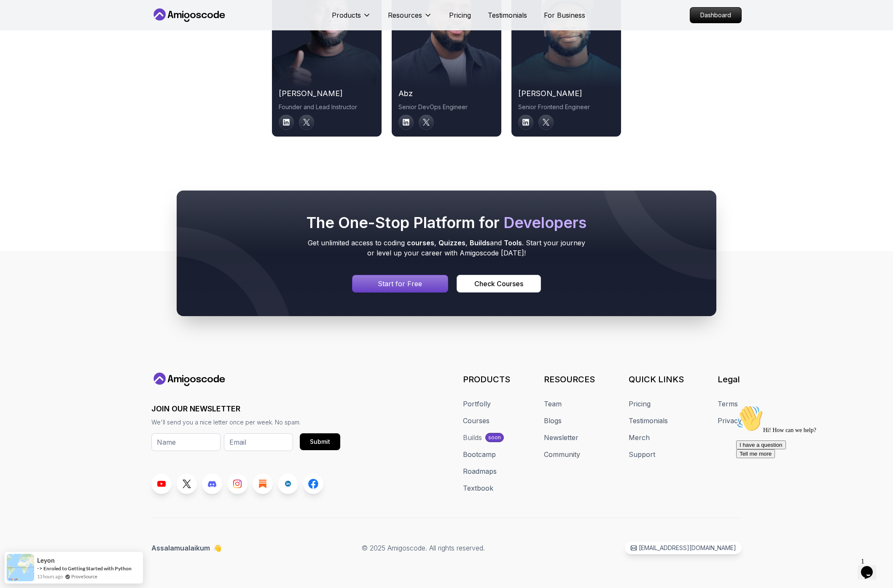 The image size is (893, 588). I want to click on p: © 2025 Amigoscode. All rights reserved., so click(424, 548).